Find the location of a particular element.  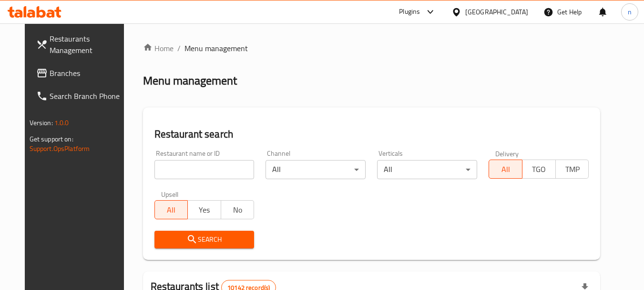

span: Branches is located at coordinates (87, 73).